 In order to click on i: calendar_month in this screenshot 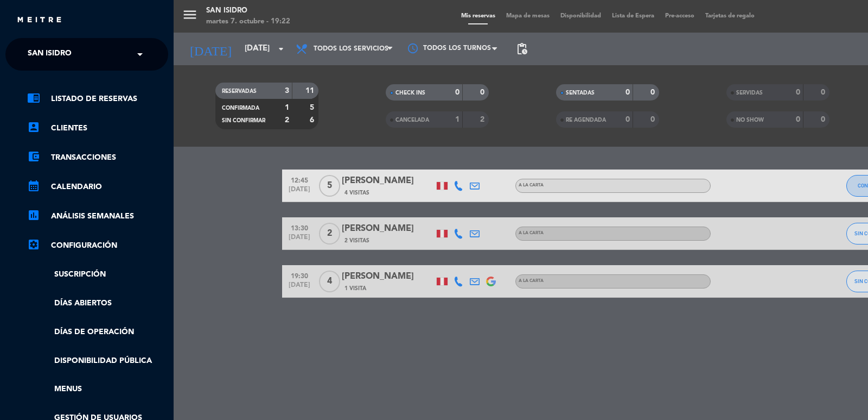, I will do `click(34, 186)`.